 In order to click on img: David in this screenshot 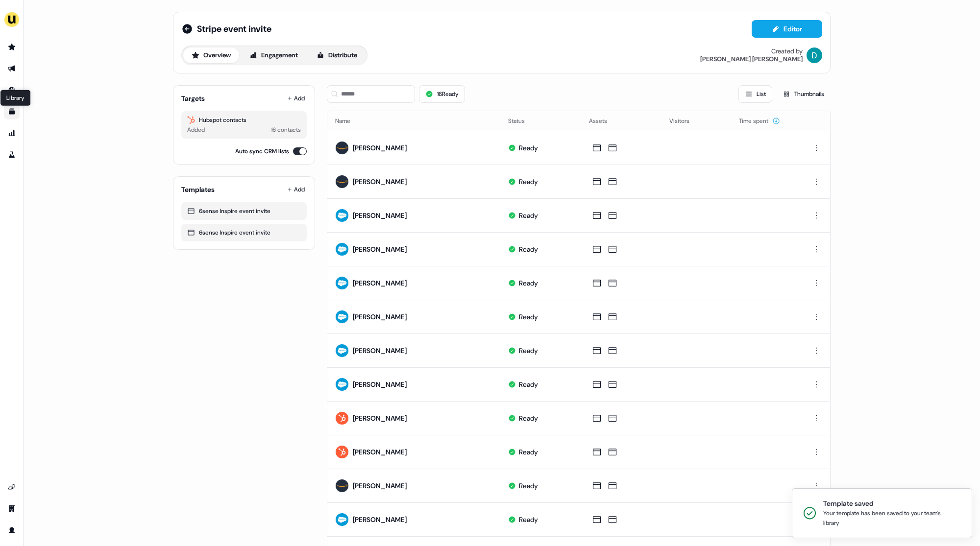, I will do `click(814, 55)`.